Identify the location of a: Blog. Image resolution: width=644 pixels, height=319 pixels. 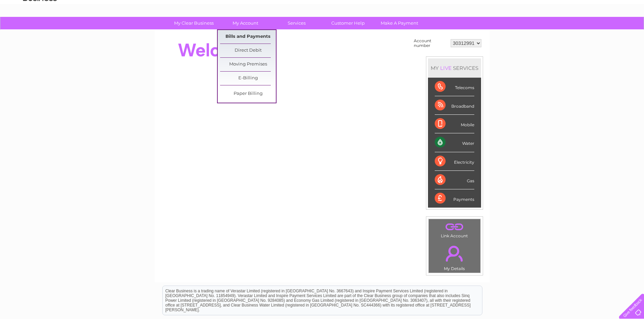
(590, 31).